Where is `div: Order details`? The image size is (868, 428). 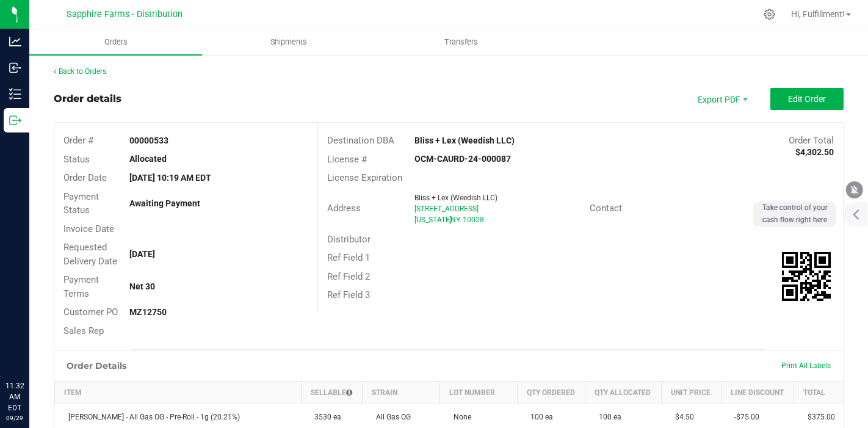 div: Order details is located at coordinates (87, 99).